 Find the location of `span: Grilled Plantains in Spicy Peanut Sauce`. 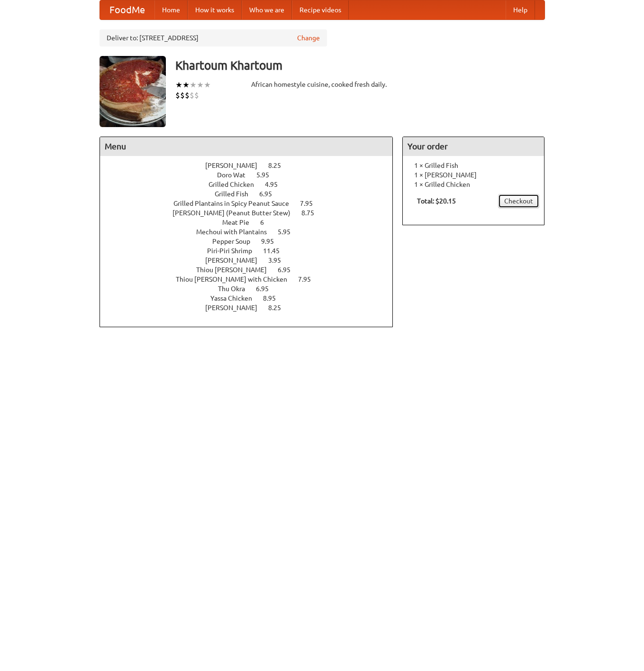

span: Grilled Plantains in Spicy Peanut Sauce is located at coordinates (236, 203).